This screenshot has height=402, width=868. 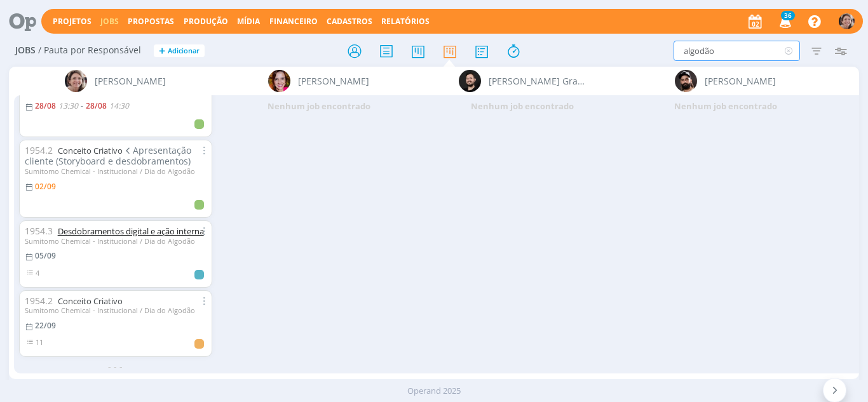 What do you see at coordinates (118, 105) in the screenshot?
I see `14:30` at bounding box center [118, 105].